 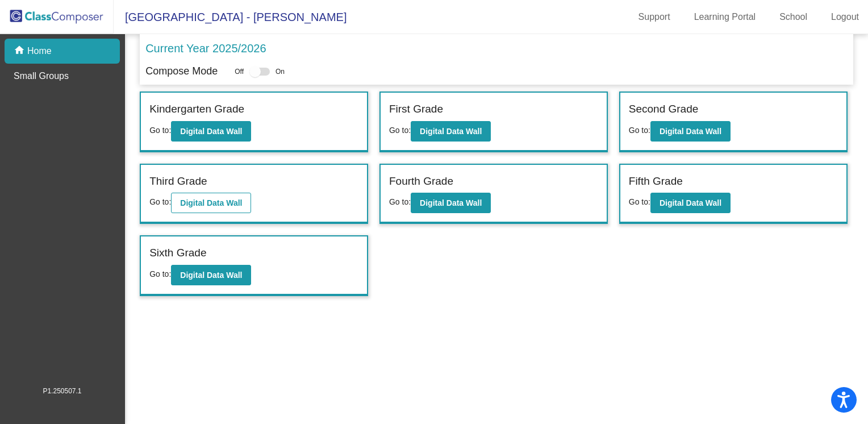 I want to click on p: Compose Mode, so click(x=181, y=71).